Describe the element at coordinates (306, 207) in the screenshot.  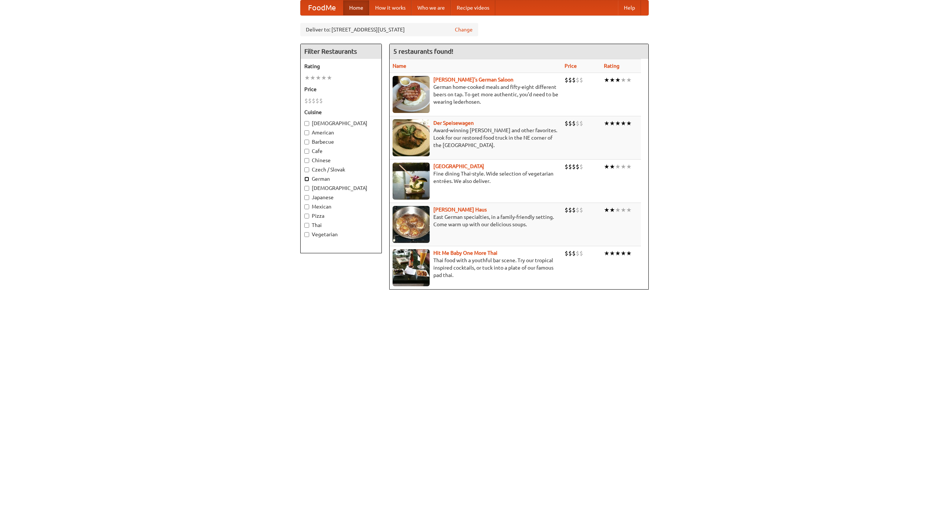
I see `input: Mexican` at that location.